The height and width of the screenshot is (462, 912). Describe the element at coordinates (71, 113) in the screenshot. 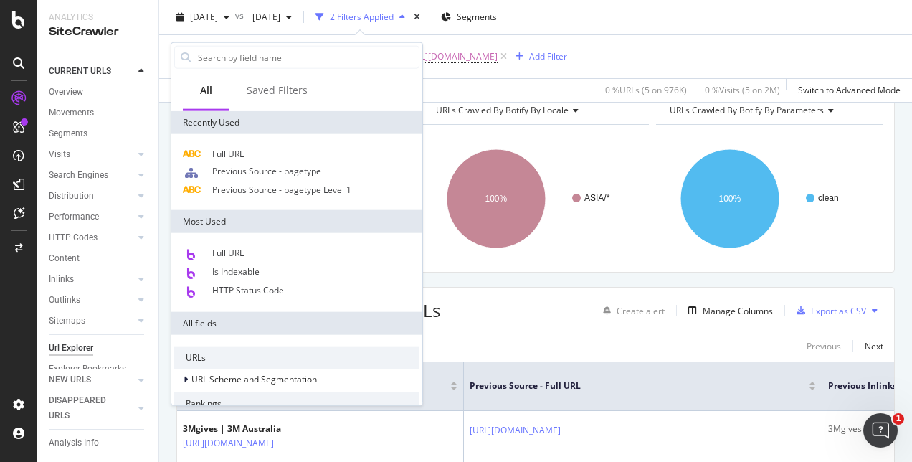

I see `div: Movements` at that location.